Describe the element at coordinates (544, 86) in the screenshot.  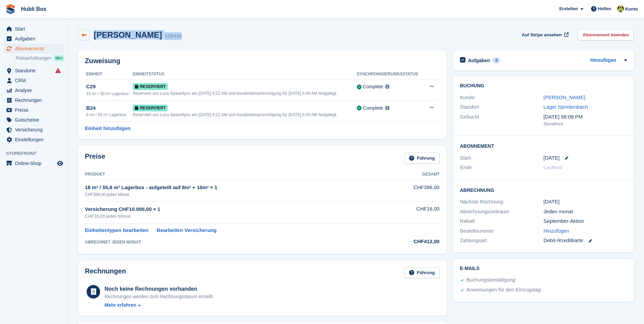
I see `h2: Buchung` at that location.